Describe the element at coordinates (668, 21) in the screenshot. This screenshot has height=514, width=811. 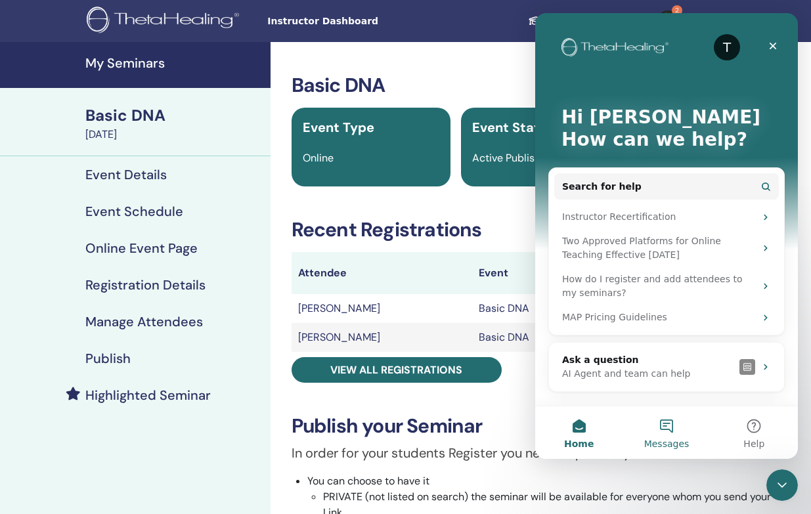
I see `img: default.jpg` at that location.